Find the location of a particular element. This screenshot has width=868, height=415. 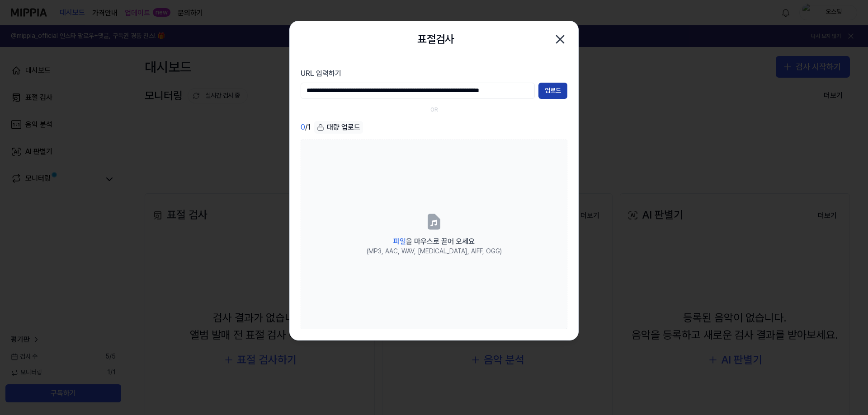

div: / 1 is located at coordinates (306, 127).